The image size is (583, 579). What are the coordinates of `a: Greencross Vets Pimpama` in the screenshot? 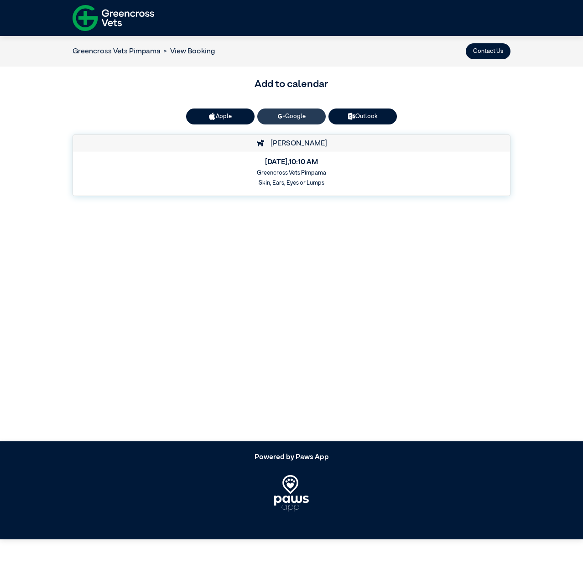 It's located at (116, 52).